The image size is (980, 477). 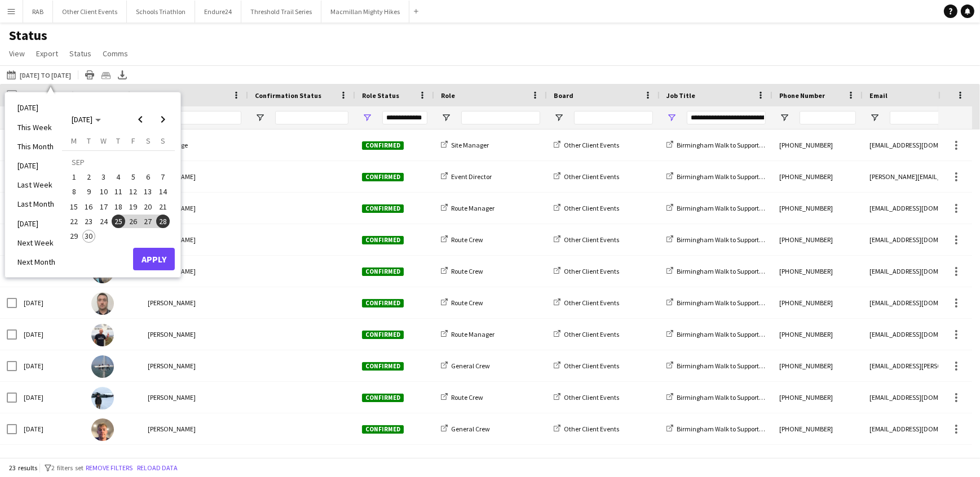 What do you see at coordinates (471, 177) in the screenshot?
I see `span: Event Director` at bounding box center [471, 177].